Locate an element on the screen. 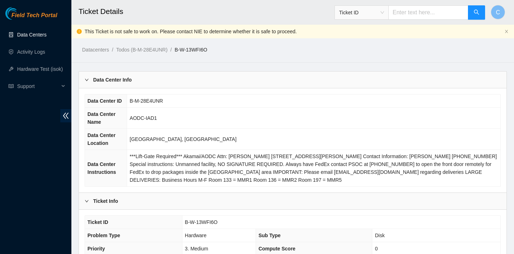 Image resolution: width=514 pixels, height=254 pixels. span: C is located at coordinates (498, 12).